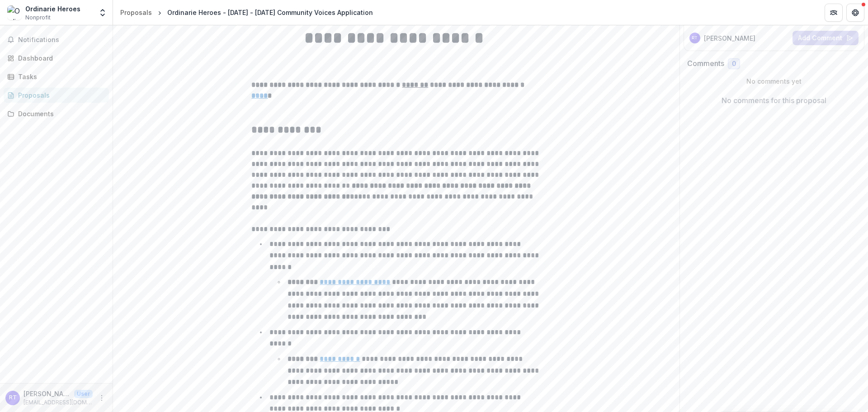 This screenshot has height=412, width=868. What do you see at coordinates (56, 40) in the screenshot?
I see `button: Notifications` at bounding box center [56, 40].